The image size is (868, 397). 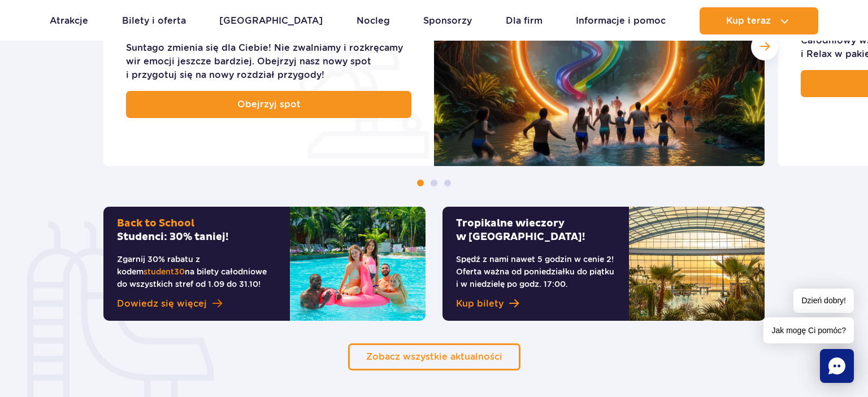 What do you see at coordinates (621, 21) in the screenshot?
I see `a: Informacje i pomoc` at bounding box center [621, 21].